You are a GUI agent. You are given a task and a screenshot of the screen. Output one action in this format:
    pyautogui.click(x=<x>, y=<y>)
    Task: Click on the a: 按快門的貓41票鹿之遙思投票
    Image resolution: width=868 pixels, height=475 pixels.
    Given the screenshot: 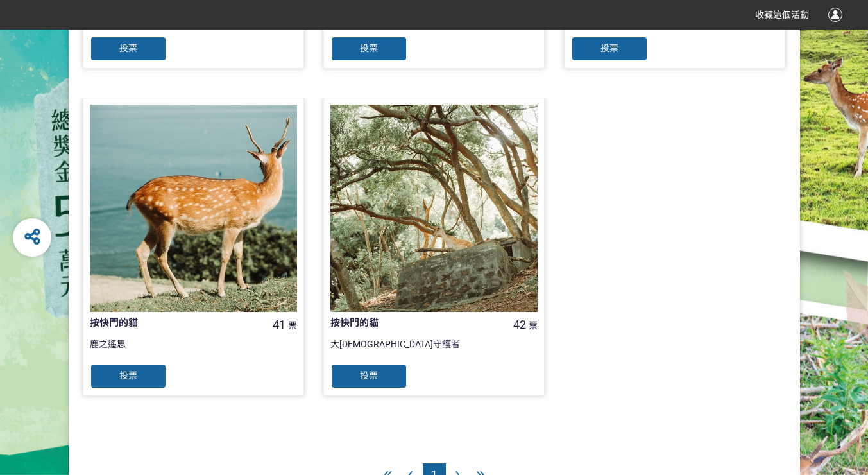 What is the action you would take?
    pyautogui.click(x=193, y=246)
    